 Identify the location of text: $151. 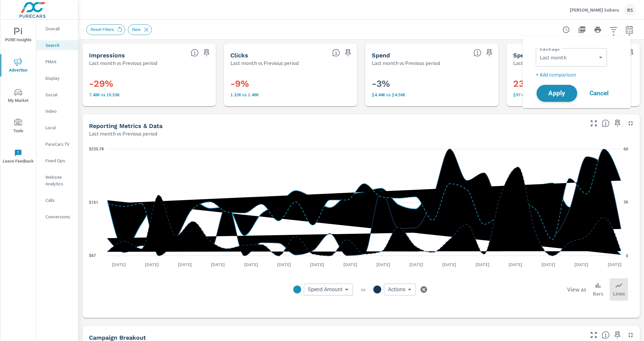
(94, 203).